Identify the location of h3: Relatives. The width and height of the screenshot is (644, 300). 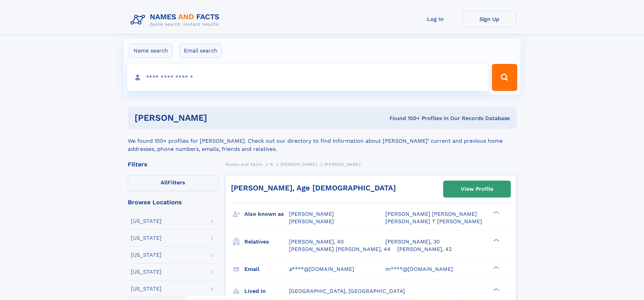
(267, 241).